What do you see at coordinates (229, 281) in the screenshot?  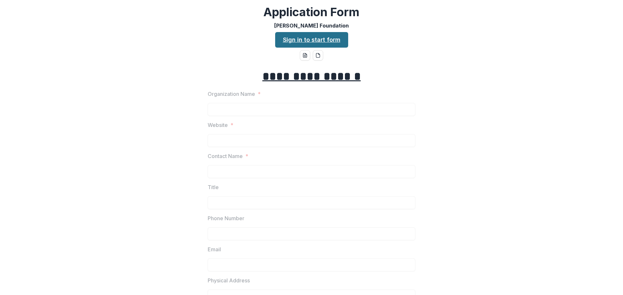 I see `p: Physical Address` at bounding box center [229, 281].